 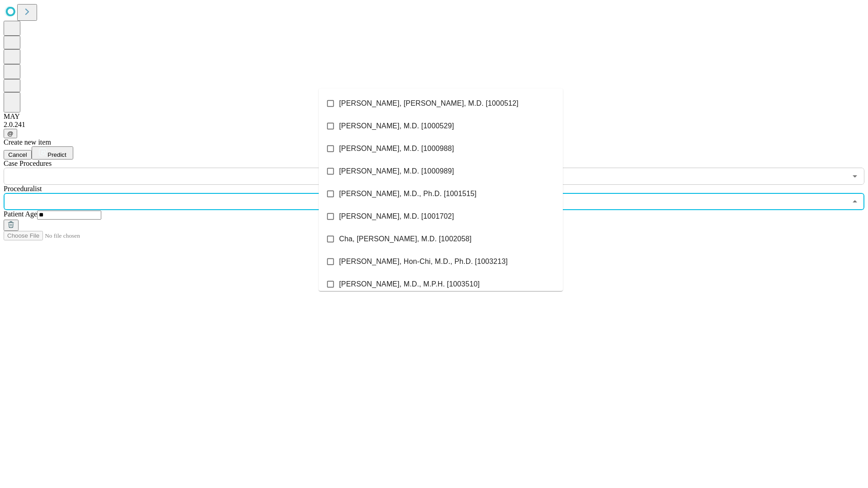 I want to click on span: Proceduralist, so click(x=23, y=189).